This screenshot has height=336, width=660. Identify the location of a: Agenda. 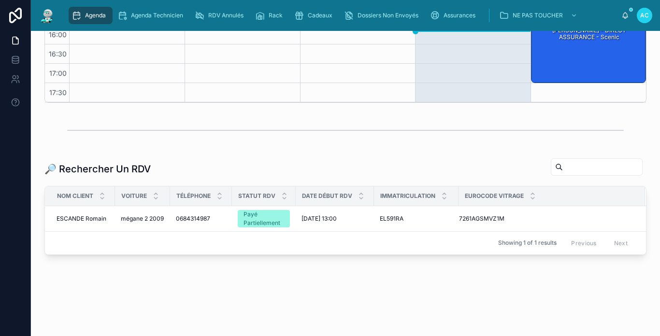
(90, 15).